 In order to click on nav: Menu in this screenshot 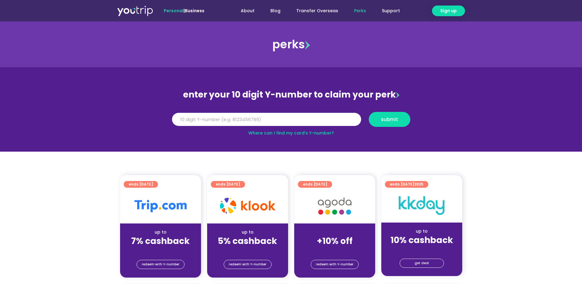, I will do `click(314, 11)`.